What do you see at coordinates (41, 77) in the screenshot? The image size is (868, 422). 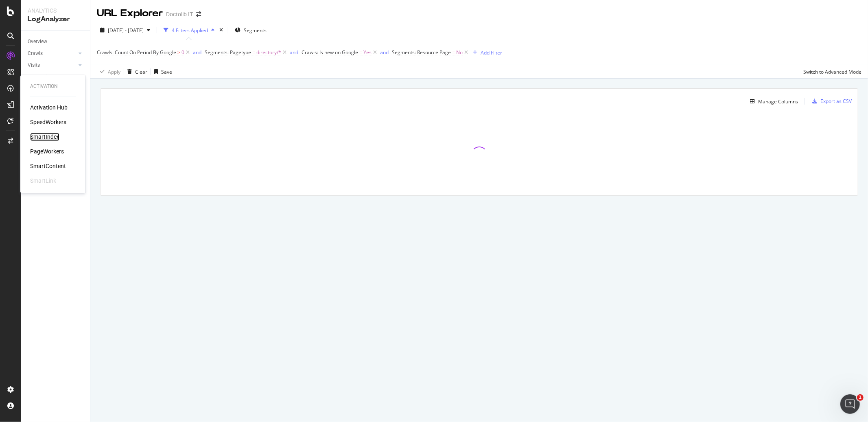 I see `div: Conversions` at bounding box center [41, 77].